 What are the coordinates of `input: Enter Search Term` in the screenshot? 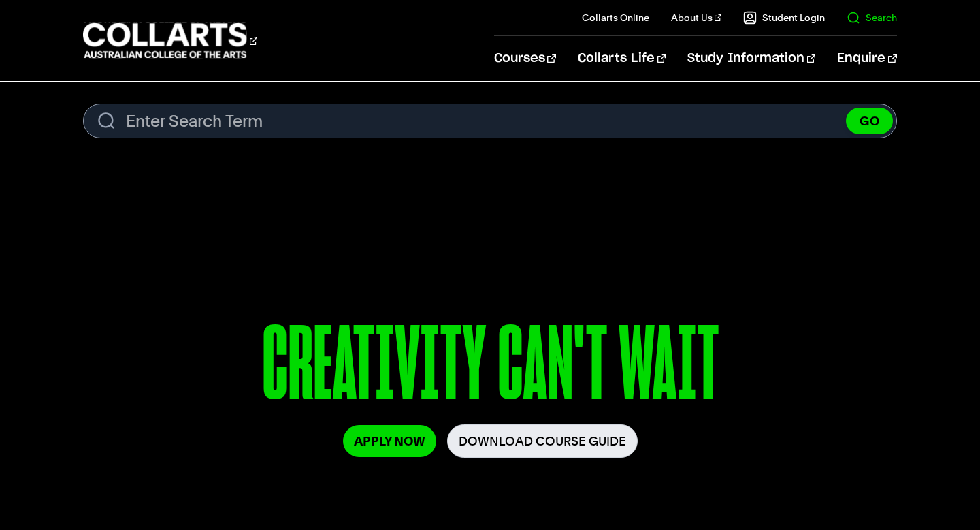 It's located at (489, 120).